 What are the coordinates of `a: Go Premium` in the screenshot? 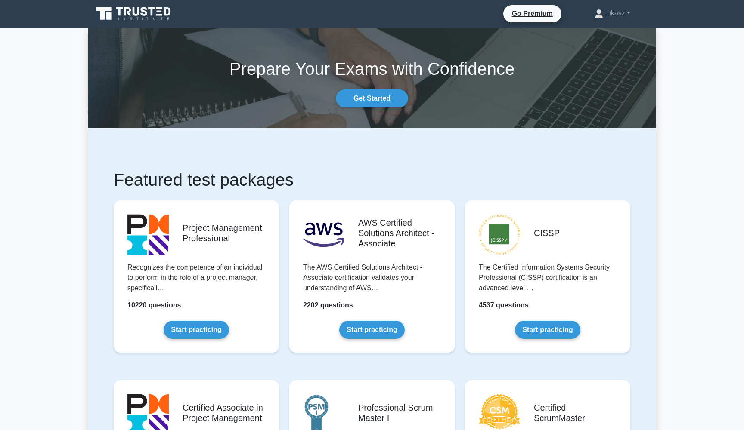 It's located at (532, 13).